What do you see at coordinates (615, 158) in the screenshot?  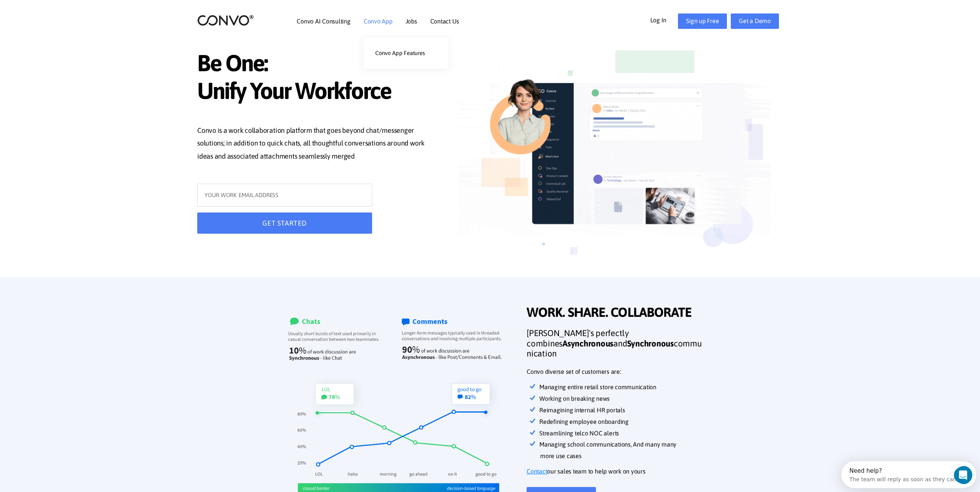 I see `img: image_not_found` at bounding box center [615, 158].